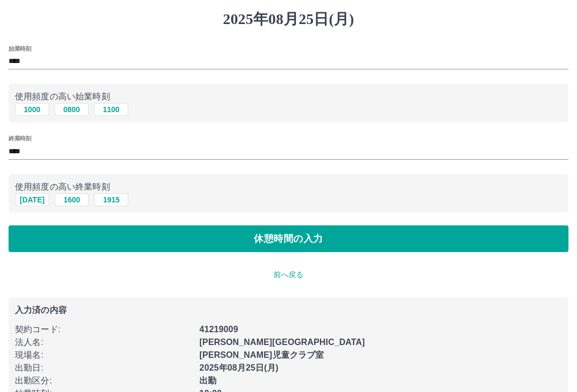 Image resolution: width=577 pixels, height=392 pixels. I want to click on button: 1915, so click(111, 200).